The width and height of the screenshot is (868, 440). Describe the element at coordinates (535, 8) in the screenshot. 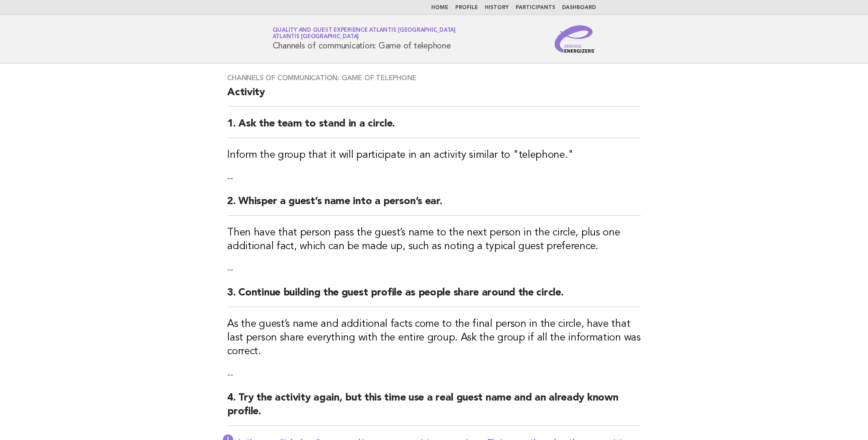

I see `a: Participants` at that location.